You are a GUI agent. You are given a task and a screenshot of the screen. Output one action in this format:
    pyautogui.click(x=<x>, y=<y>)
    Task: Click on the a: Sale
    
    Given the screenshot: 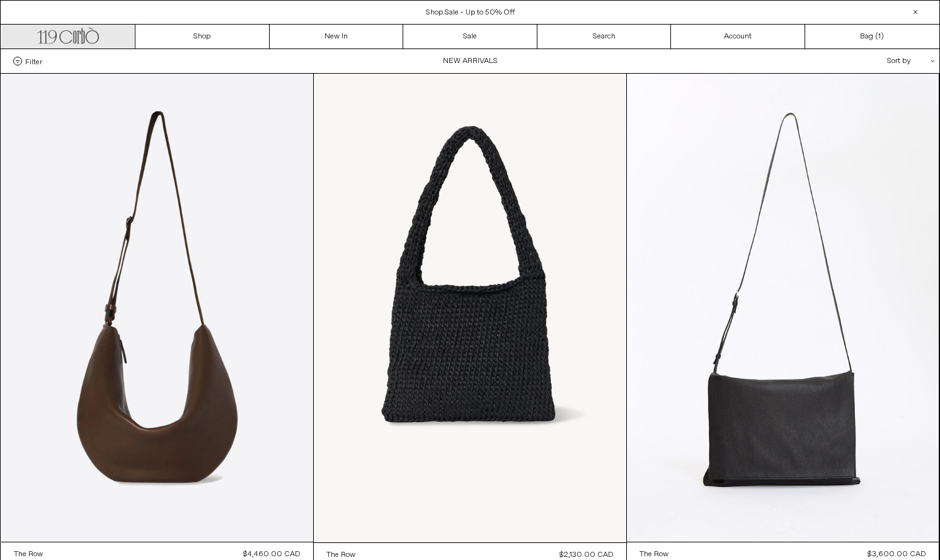 What is the action you would take?
    pyautogui.click(x=470, y=36)
    